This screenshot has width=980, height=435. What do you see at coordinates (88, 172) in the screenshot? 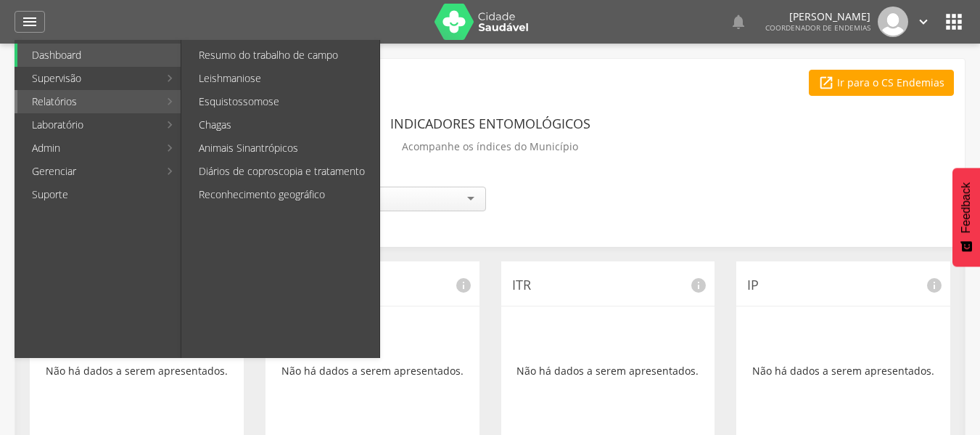
I see `a: Gerenciar` at bounding box center [88, 172].